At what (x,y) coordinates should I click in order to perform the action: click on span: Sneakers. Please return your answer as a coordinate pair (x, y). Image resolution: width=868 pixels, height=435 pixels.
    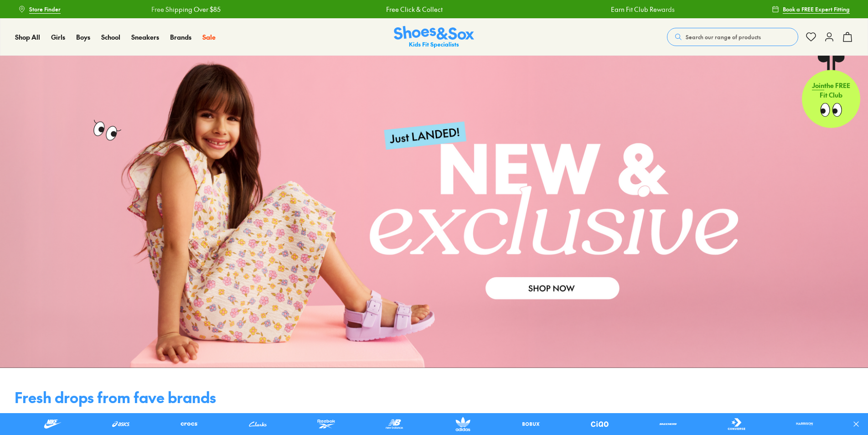
    Looking at the image, I should click on (145, 37).